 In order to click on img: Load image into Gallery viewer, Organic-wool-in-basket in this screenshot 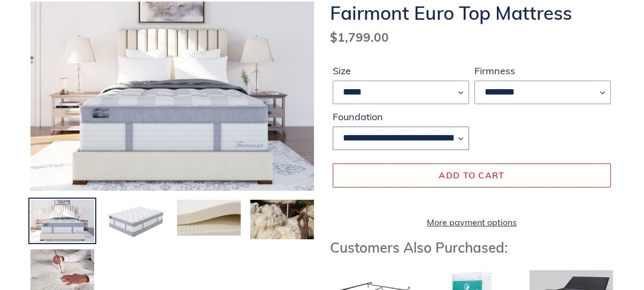, I will do `click(282, 220)`.